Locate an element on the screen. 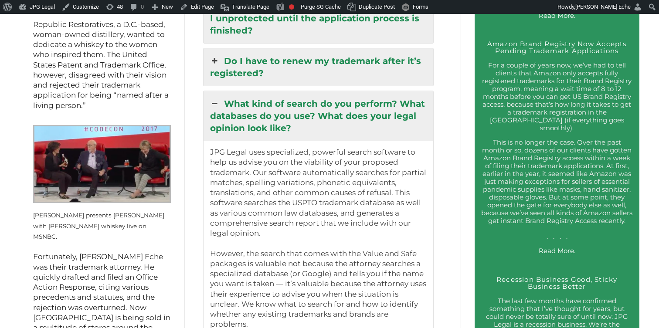 This screenshot has height=328, width=659. p: This is no longer the case. Over the past month or so, dozens of our clients have gotten Amazon B... is located at coordinates (557, 190).